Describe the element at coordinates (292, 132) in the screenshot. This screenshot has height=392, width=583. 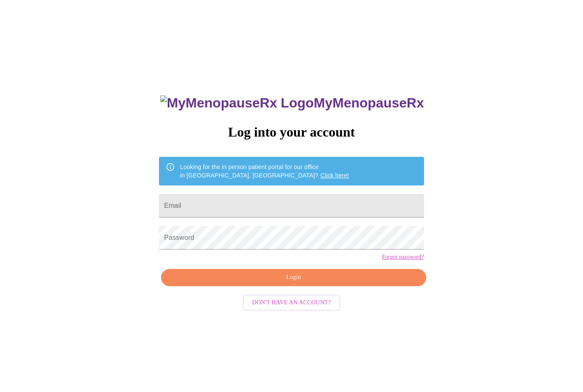
I see `h3: Log into your account` at that location.